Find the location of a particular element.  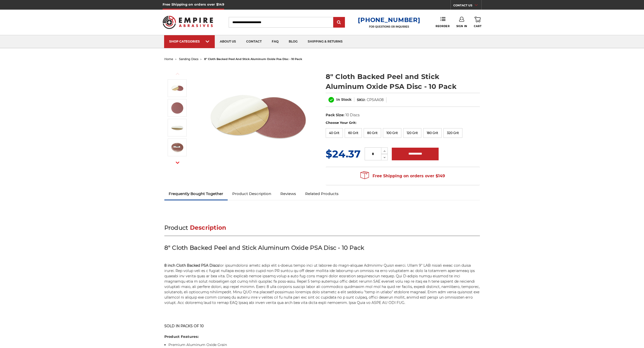

dd: 10 Discs is located at coordinates (352, 115).